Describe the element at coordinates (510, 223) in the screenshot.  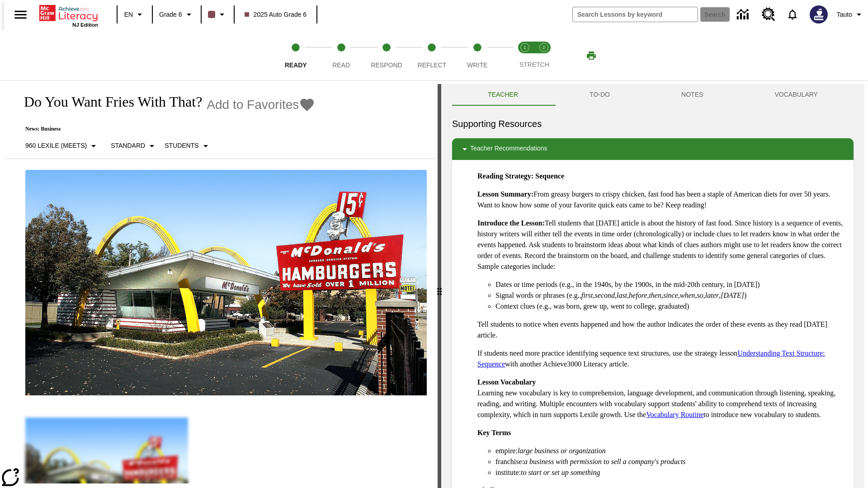
I see `strong: Introduce the Lesson:` at that location.